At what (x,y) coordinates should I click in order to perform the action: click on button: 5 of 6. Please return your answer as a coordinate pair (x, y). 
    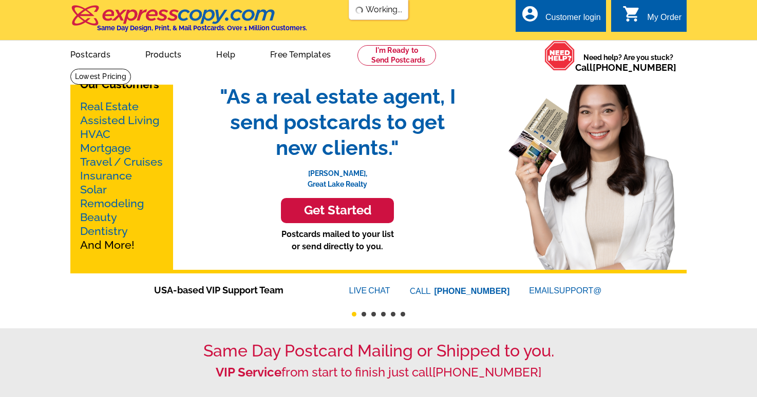
    Looking at the image, I should click on (393, 314).